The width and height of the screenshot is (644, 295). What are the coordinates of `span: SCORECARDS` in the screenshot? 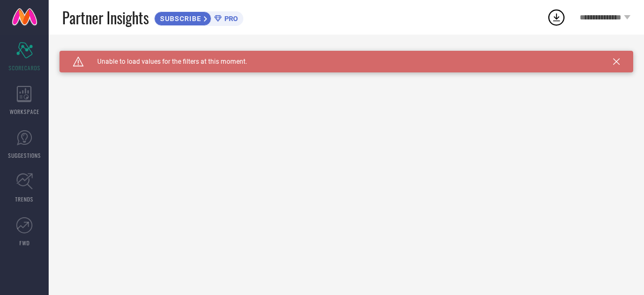 It's located at (24, 68).